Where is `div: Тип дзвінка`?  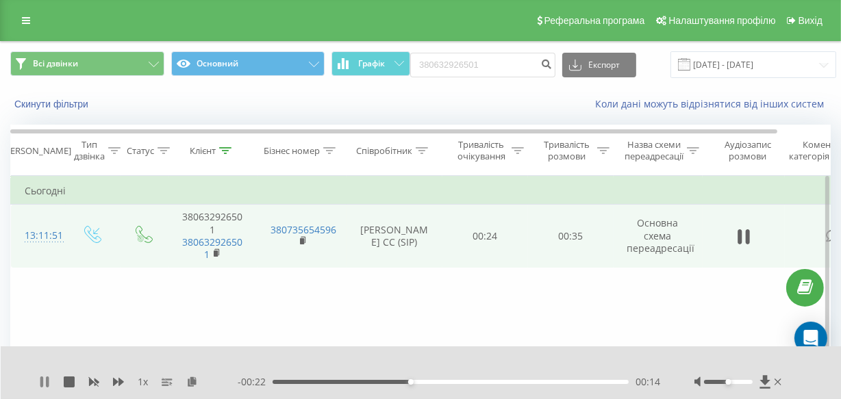 div: Тип дзвінка is located at coordinates (89, 151).